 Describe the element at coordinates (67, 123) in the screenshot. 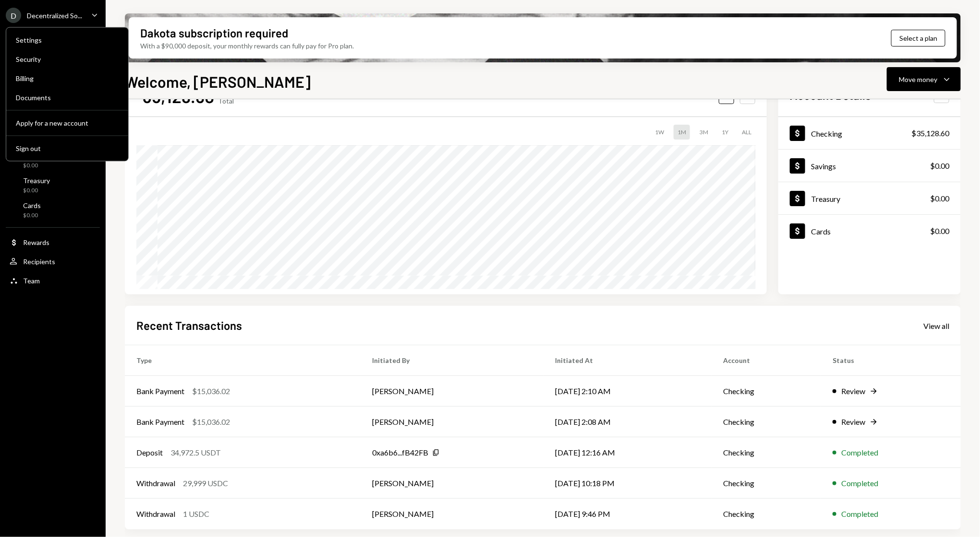

I see `button: Apply for a new account` at that location.